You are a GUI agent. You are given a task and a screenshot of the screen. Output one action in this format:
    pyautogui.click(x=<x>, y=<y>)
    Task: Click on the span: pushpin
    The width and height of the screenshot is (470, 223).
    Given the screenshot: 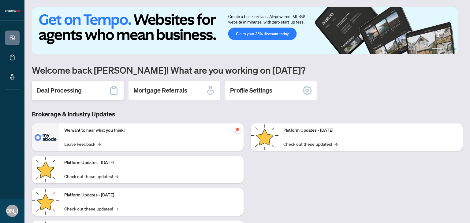 What is the action you would take?
    pyautogui.click(x=237, y=130)
    